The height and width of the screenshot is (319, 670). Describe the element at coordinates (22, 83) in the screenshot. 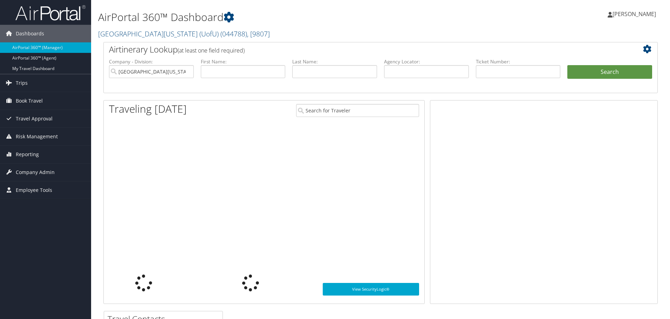

I see `span: Trips` at that location.